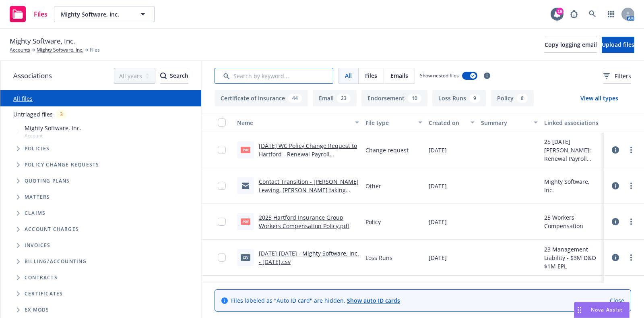 This screenshot has width=644, height=318. What do you see at coordinates (509, 122) in the screenshot?
I see `button: Summary` at bounding box center [509, 122].